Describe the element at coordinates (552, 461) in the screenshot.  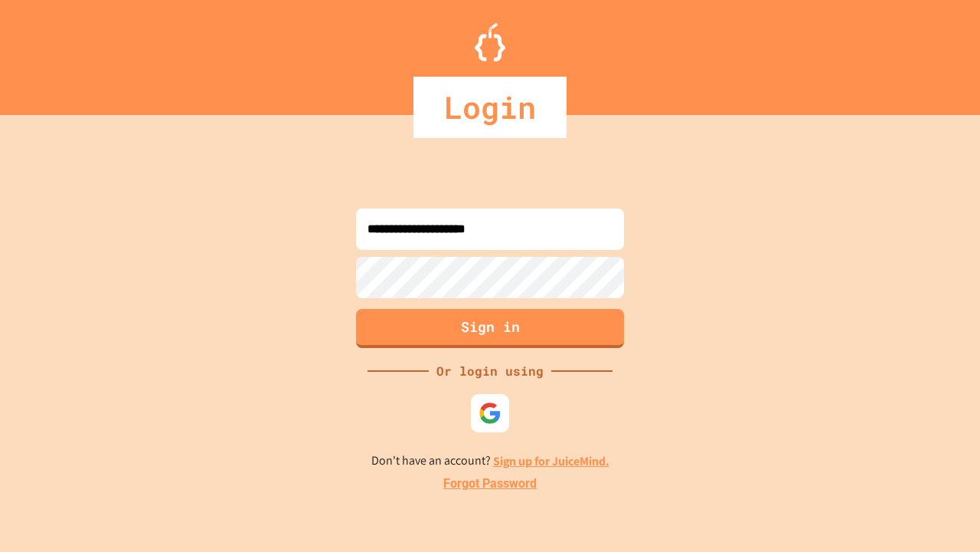
I see `a: Sign up for JuiceMind.` at that location.